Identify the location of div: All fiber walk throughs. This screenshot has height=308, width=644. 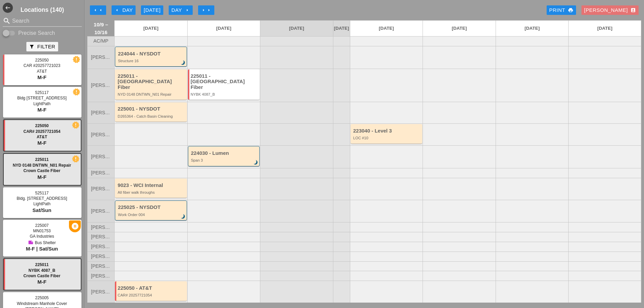
(151, 192).